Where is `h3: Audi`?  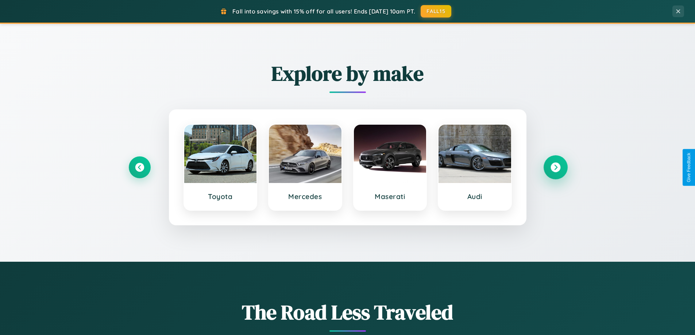 h3: Audi is located at coordinates (474, 197).